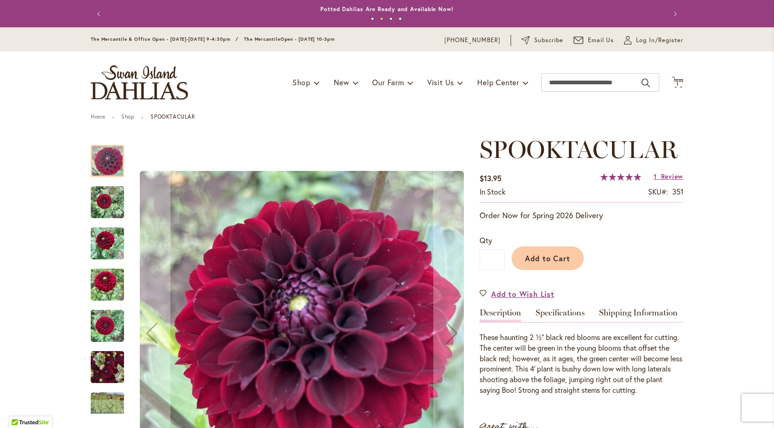 The width and height of the screenshot is (774, 428). I want to click on div: 100%, so click(621, 177).